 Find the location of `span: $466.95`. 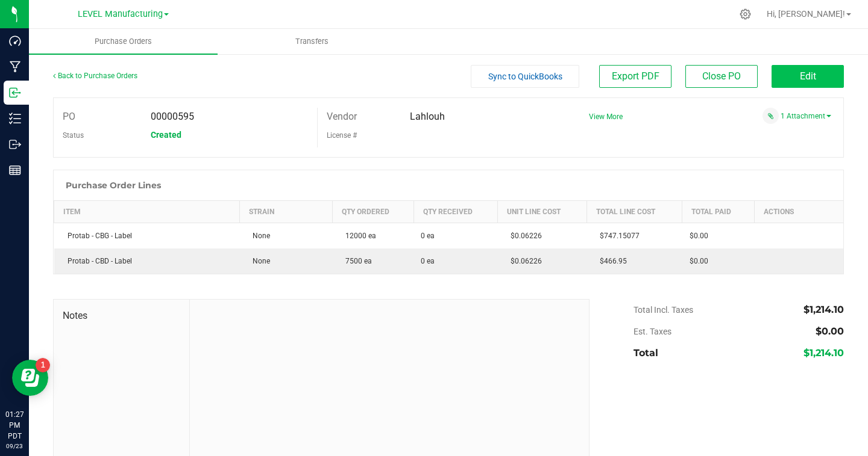

span: $466.95 is located at coordinates (610, 261).